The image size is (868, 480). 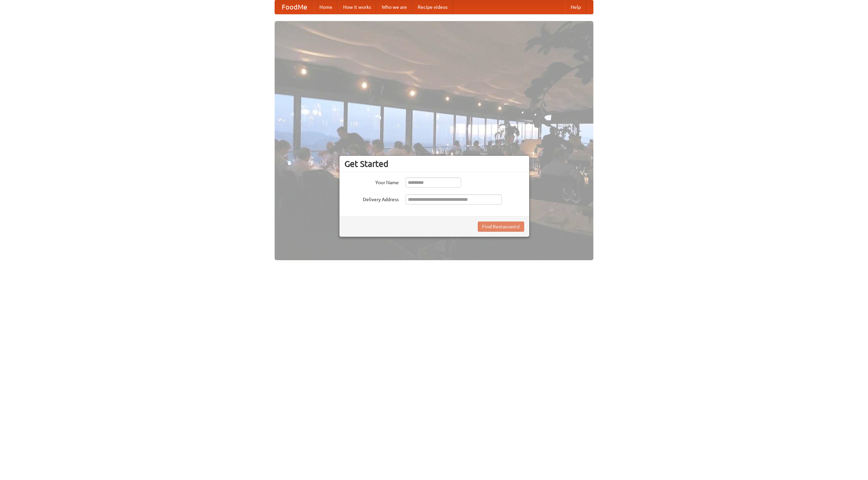 What do you see at coordinates (501, 227) in the screenshot?
I see `button: Find Restaurants!` at bounding box center [501, 227].